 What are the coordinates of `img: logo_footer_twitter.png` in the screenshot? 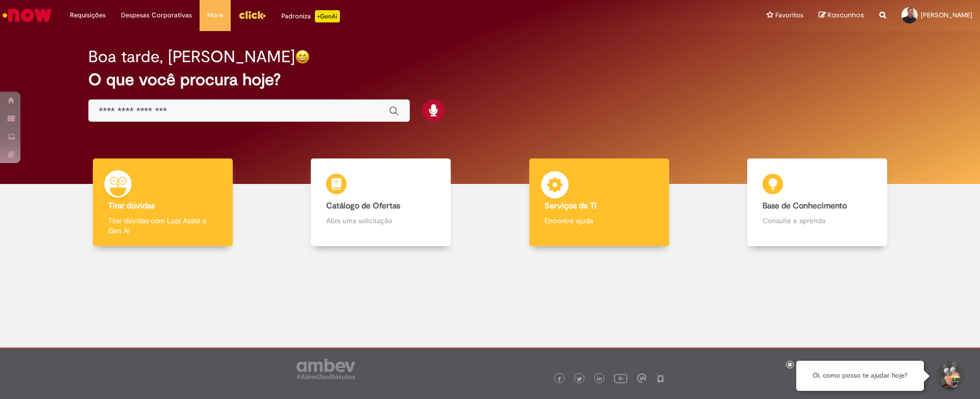 It's located at (580, 380).